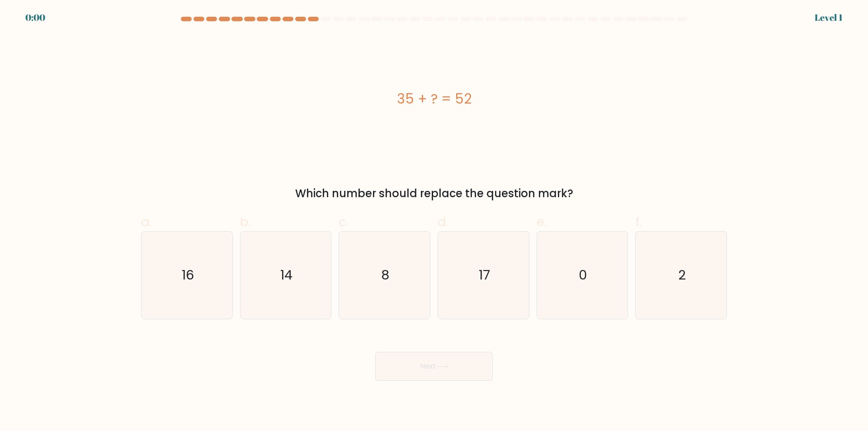 The height and width of the screenshot is (431, 868). I want to click on span: c., so click(343, 222).